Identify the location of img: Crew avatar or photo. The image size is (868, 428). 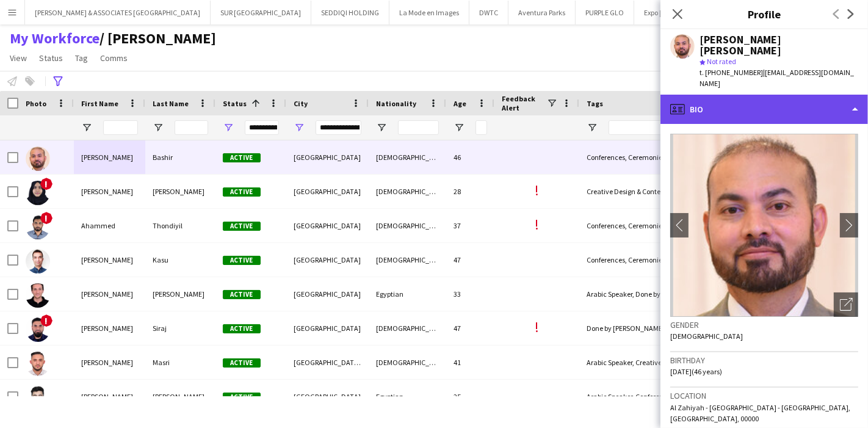
(764, 225).